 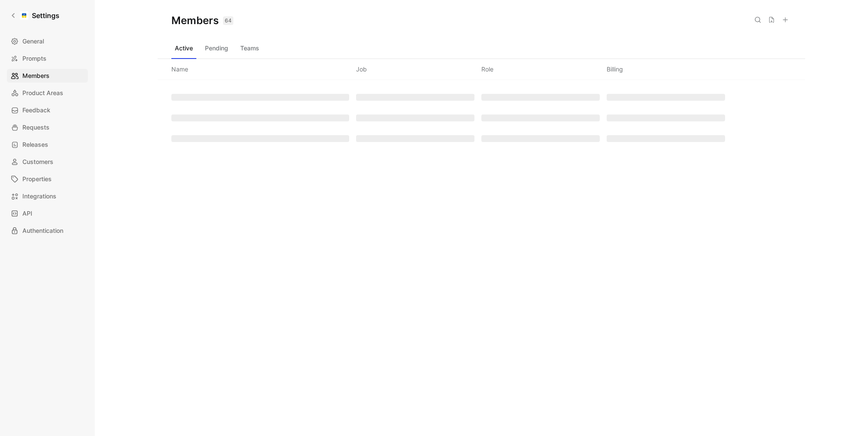 What do you see at coordinates (48, 76) in the screenshot?
I see `a: Members` at bounding box center [48, 76].